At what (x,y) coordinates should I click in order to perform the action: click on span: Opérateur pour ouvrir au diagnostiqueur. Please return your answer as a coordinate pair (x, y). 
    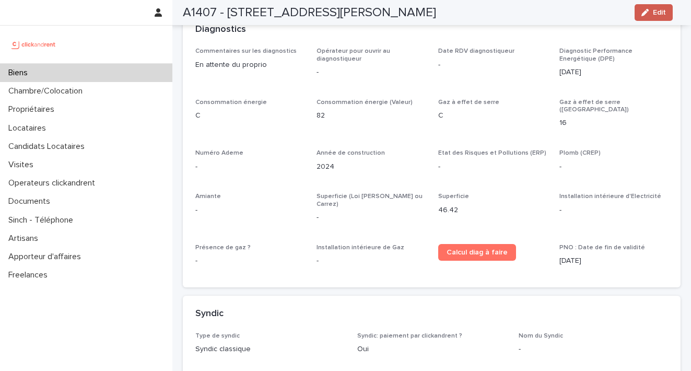
    Looking at the image, I should click on (353, 55).